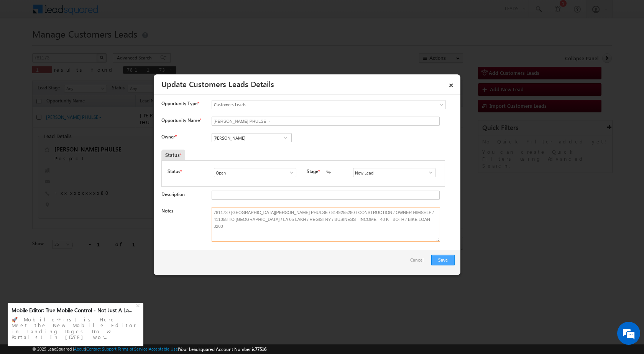 The width and height of the screenshot is (644, 354). Describe the element at coordinates (223, 349) in the screenshot. I see `span: Your Leadsquared Account Number is` at that location.